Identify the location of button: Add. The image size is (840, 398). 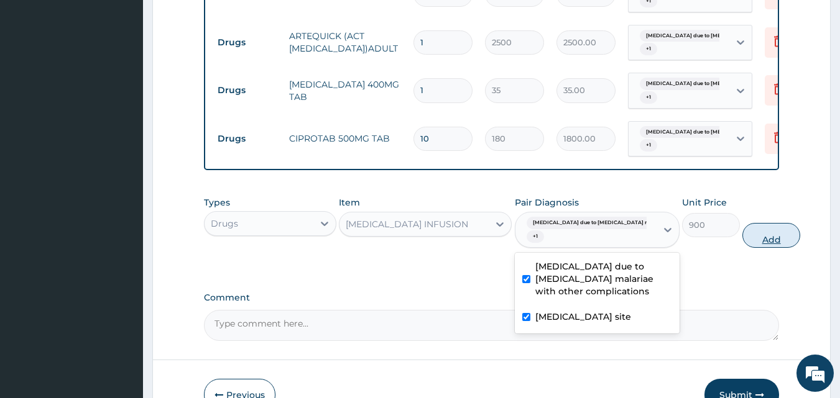
(771, 236).